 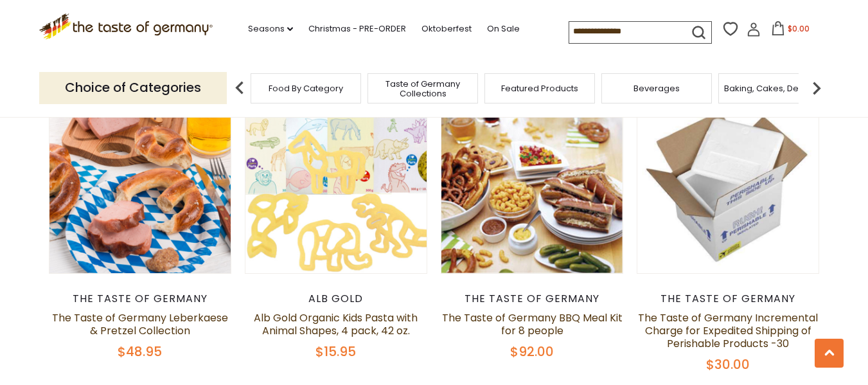 I want to click on a: The Taste of Germany BBQ Meal Kit for 8 people, so click(x=532, y=324).